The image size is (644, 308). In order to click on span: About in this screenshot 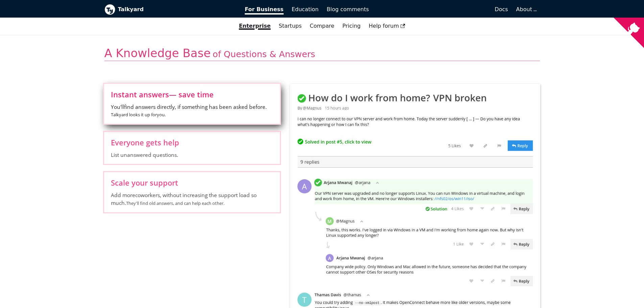, I will do `click(526, 9)`.